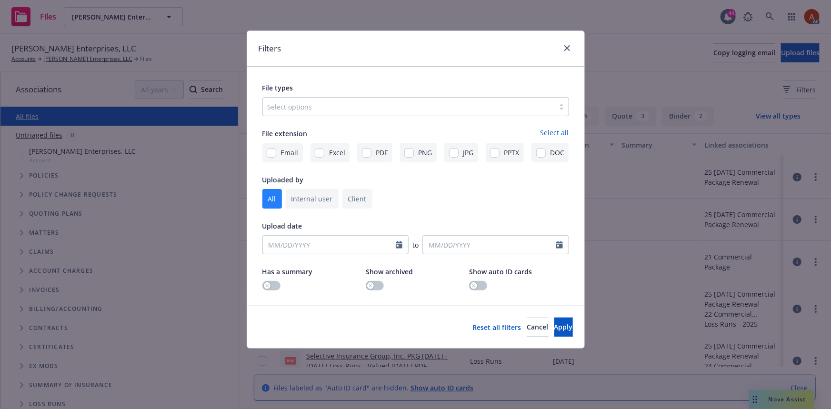 The height and width of the screenshot is (409, 831). What do you see at coordinates (425, 152) in the screenshot?
I see `span: PNG` at bounding box center [425, 152].